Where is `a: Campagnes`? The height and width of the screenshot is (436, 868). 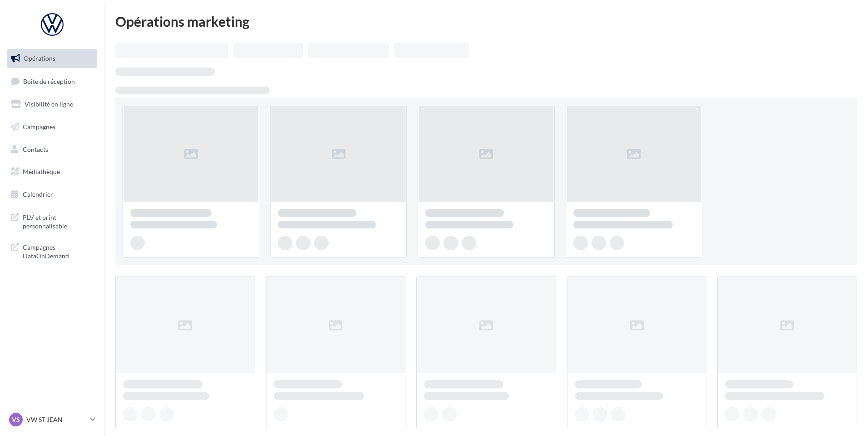
a: Campagnes is located at coordinates (52, 127).